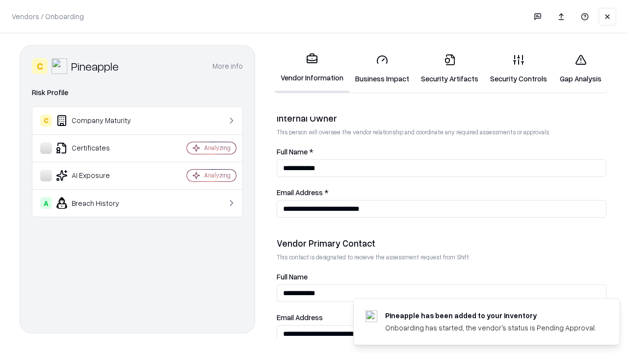 The image size is (628, 353). What do you see at coordinates (442, 318) in the screenshot?
I see `label: Email Address` at bounding box center [442, 318].